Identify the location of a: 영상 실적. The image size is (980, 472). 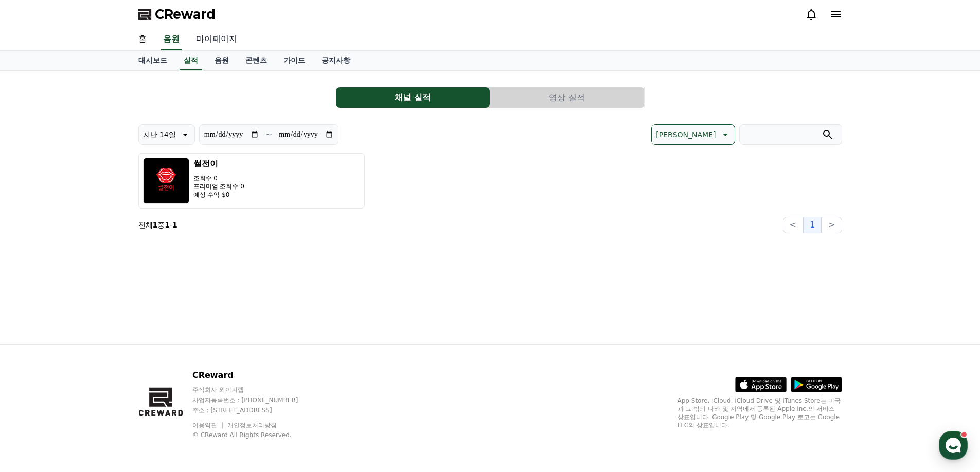
(567, 97).